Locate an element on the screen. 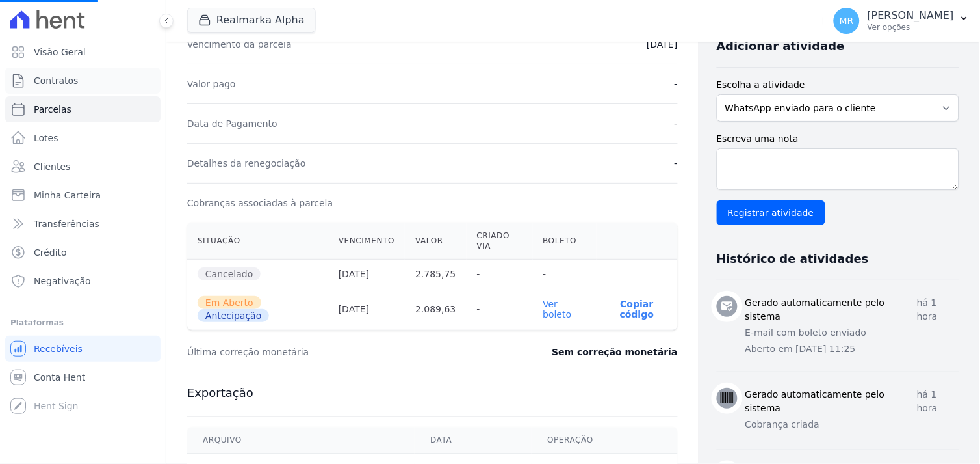 This screenshot has width=980, height=464. a: Negativação is located at coordinates (82, 281).